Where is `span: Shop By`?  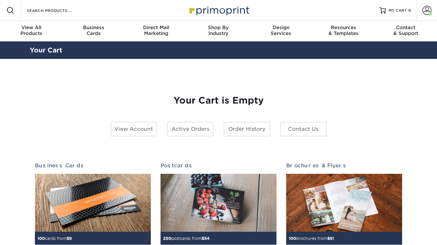 span: Shop By is located at coordinates (218, 27).